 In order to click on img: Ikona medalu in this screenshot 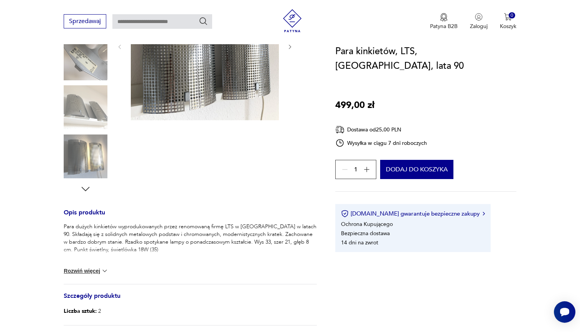, I will do `click(444, 17)`.